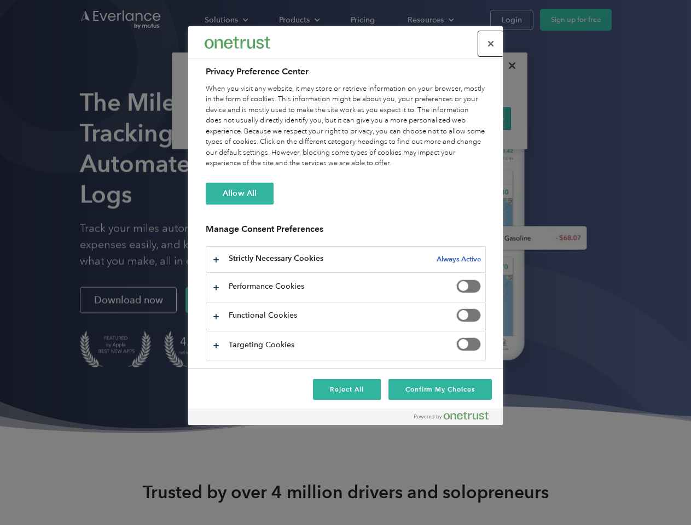 This screenshot has width=691, height=525. Describe the element at coordinates (345, 226) in the screenshot. I see `div: Privacy Preference Center` at that location.